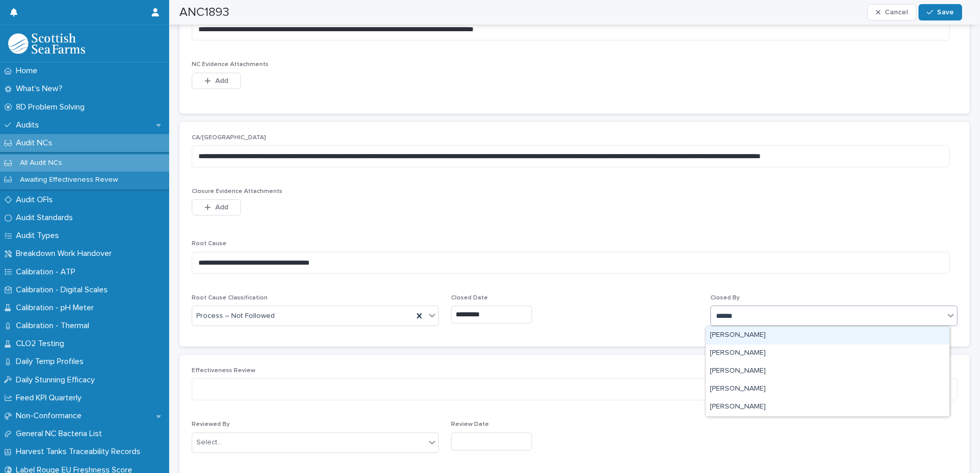 Image resolution: width=980 pixels, height=473 pixels. What do you see at coordinates (896, 12) in the screenshot?
I see `span: Cancel` at bounding box center [896, 12].